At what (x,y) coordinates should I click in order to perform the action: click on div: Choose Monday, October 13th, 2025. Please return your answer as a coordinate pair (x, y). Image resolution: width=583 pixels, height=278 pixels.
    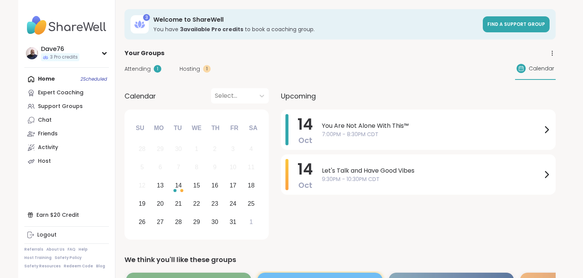
    Looking at the image, I should click on (160, 185).